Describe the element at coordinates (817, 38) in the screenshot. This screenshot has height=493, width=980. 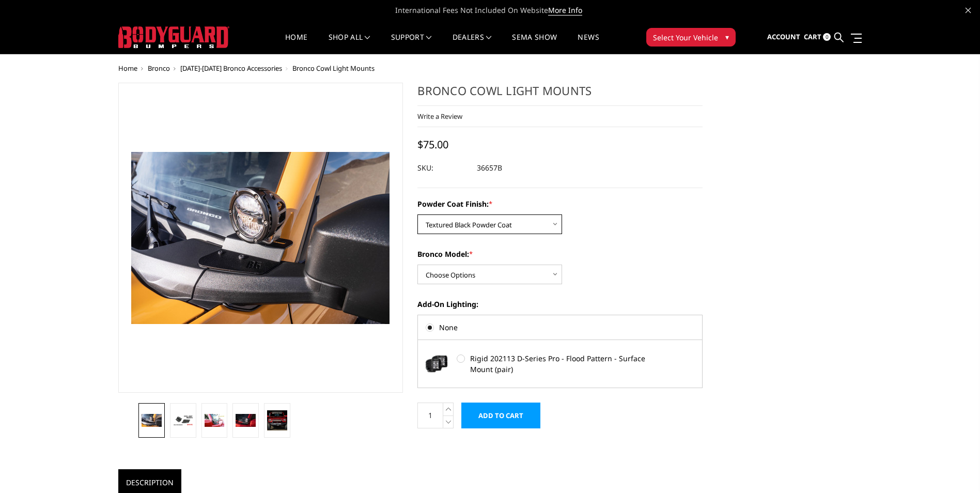
I see `a: Cart 0` at that location.